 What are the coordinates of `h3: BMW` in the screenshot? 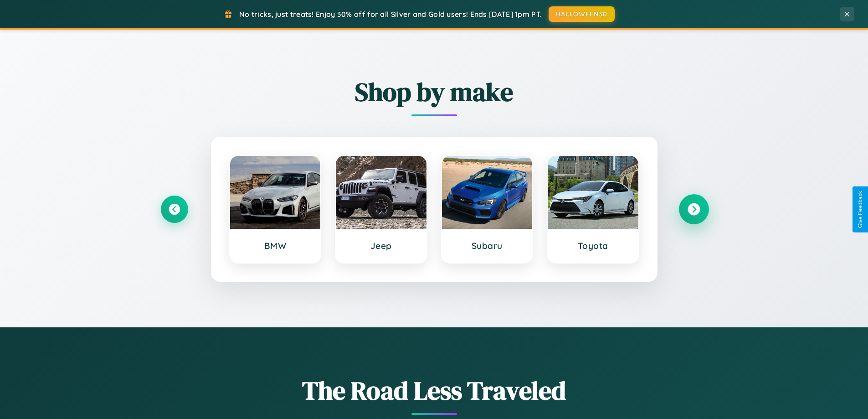 It's located at (276, 245).